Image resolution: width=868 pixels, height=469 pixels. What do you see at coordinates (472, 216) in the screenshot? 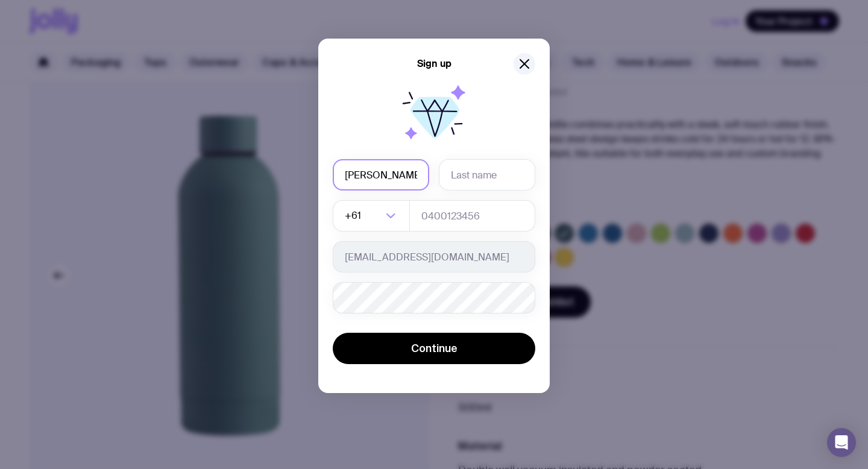
I see `input: 0400123456` at bounding box center [472, 216].